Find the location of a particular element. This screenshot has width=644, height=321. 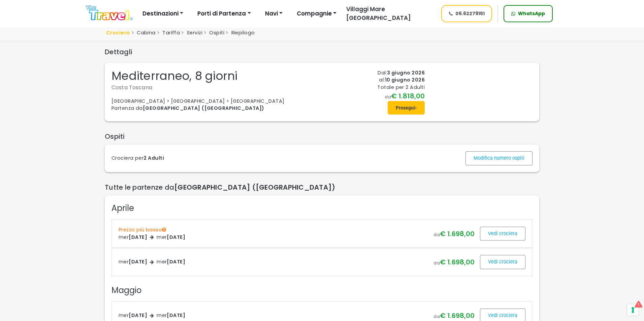

a: Prosegui is located at coordinates (406, 108).